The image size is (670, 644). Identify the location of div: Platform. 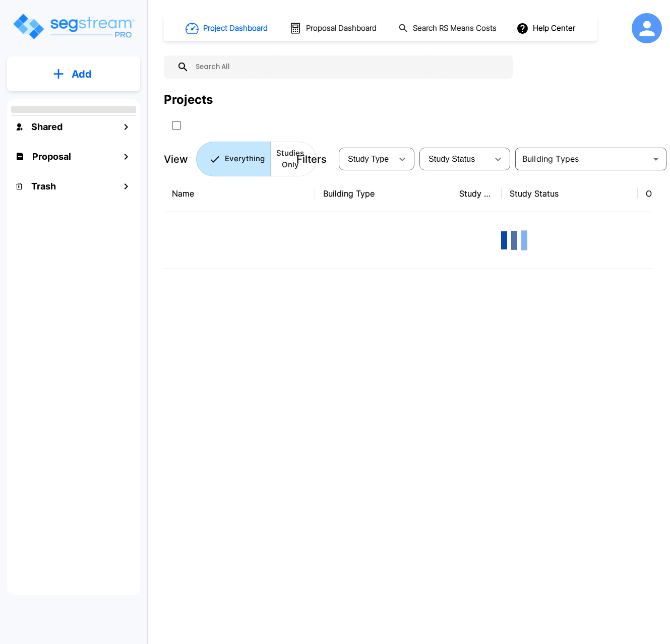
(256, 159).